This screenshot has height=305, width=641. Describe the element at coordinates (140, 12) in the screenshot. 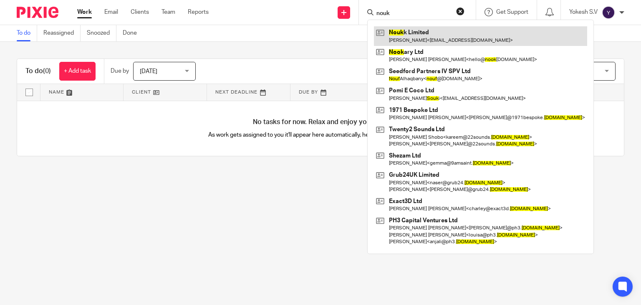

I see `a: Clients` at that location.